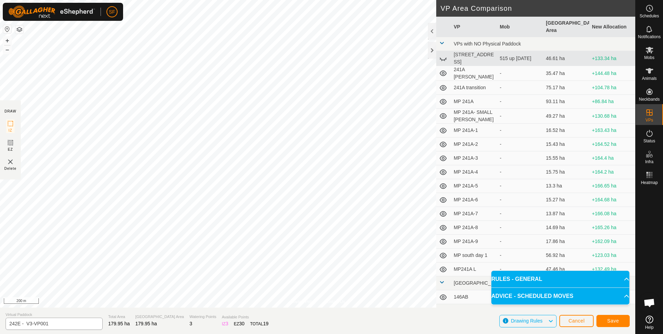 The height and width of the screenshot is (334, 663). I want to click on td: +130.68 ha, so click(612, 116).